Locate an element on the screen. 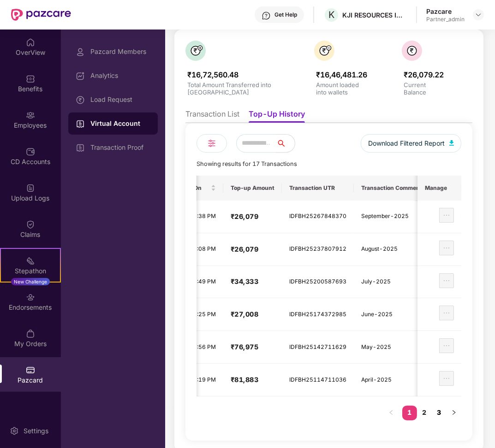 This screenshot has height=448, width=495. th: Transaction UTR is located at coordinates (318, 188).